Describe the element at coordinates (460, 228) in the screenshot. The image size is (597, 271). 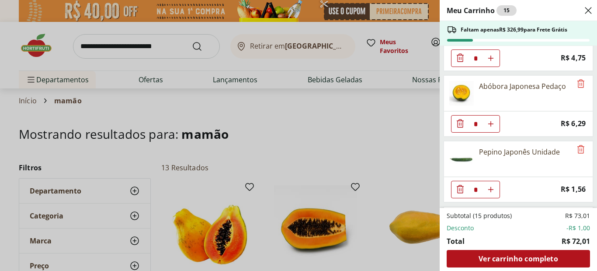
I see `span: Desconto` at that location.